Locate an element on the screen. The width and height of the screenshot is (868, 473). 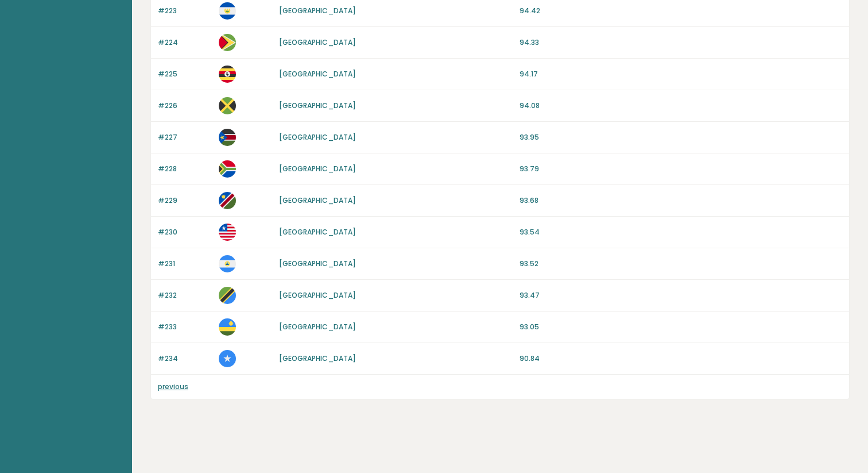
p: 93.05 is located at coordinates (681, 327).